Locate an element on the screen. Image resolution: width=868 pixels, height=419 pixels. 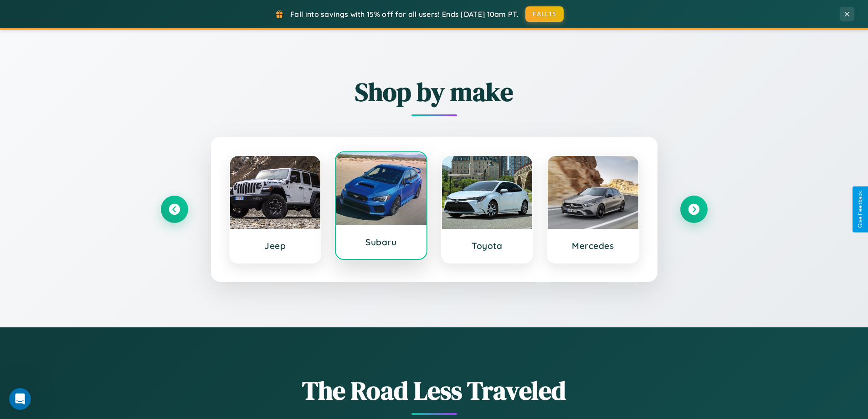
h3: Toyota is located at coordinates (487, 246).